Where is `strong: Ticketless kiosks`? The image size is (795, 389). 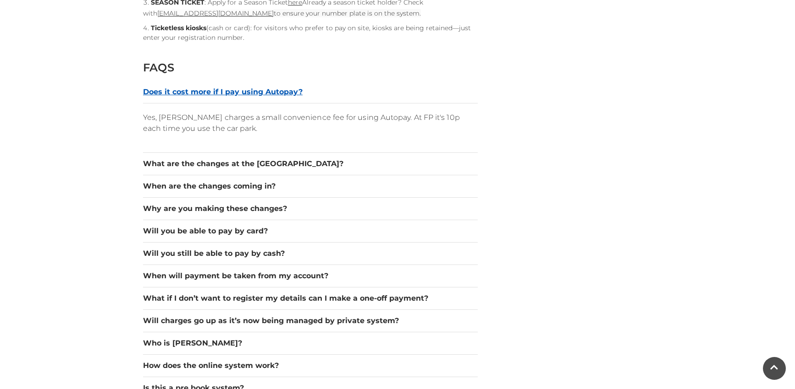
strong: Ticketless kiosks is located at coordinates (178, 28).